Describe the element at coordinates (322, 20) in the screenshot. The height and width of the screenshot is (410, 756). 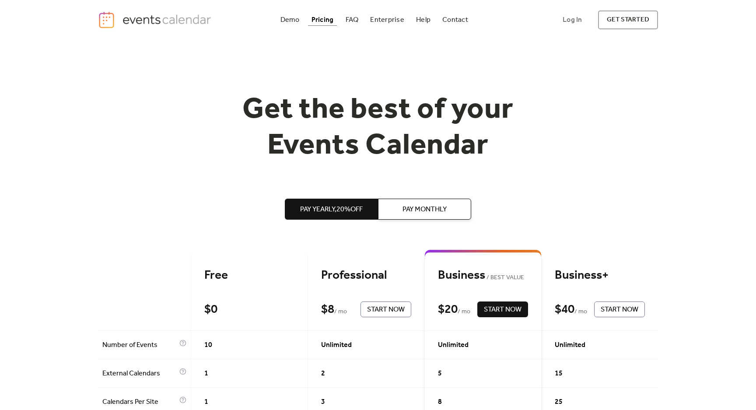
I see `a: Pricing` at that location.